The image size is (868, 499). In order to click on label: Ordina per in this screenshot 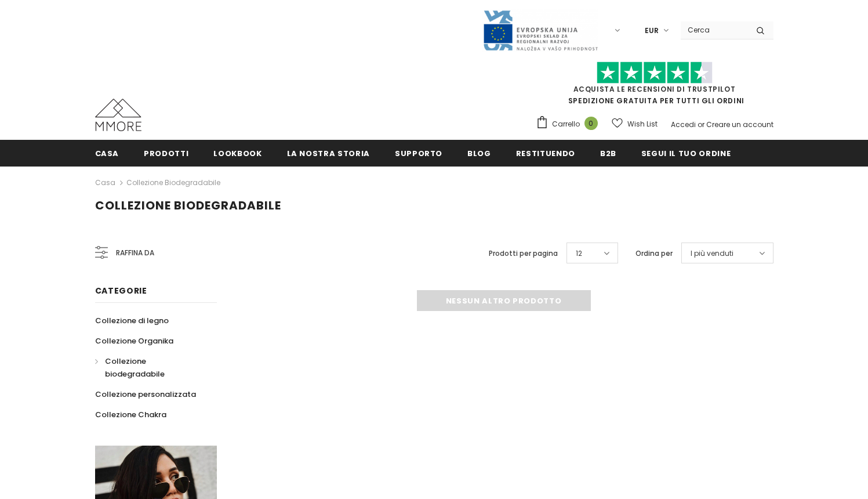, I will do `click(655, 253)`.